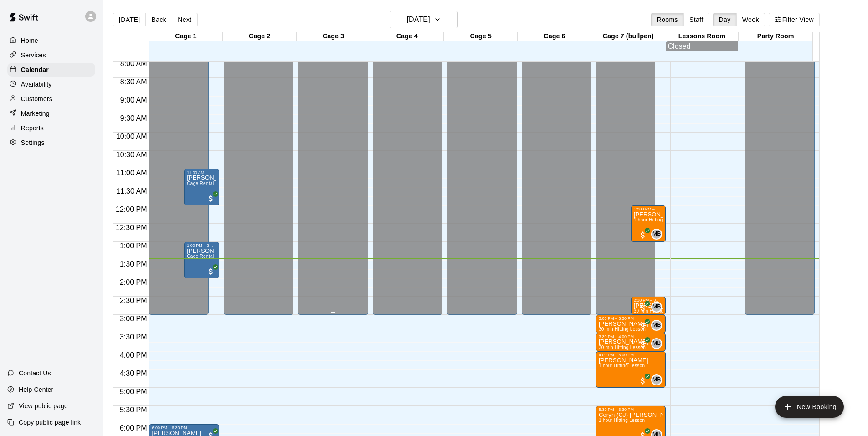 This screenshot has width=868, height=436. I want to click on div: Cage 7 (bullpen), so click(628, 37).